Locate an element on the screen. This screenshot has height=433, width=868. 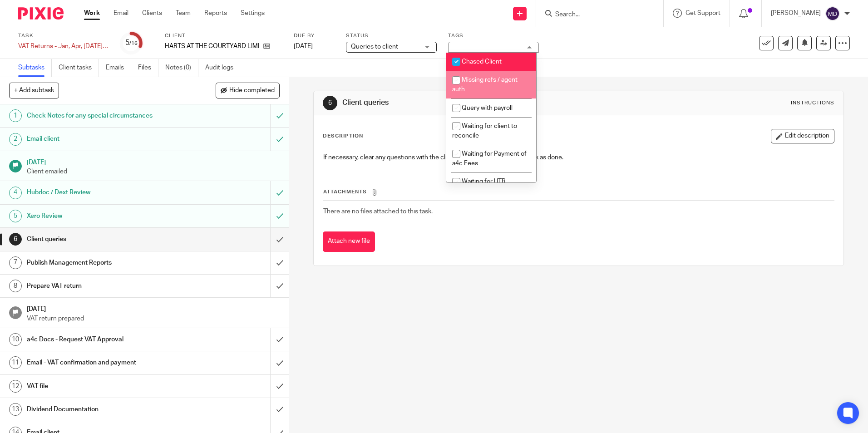
button: Edit description is located at coordinates (803, 136).